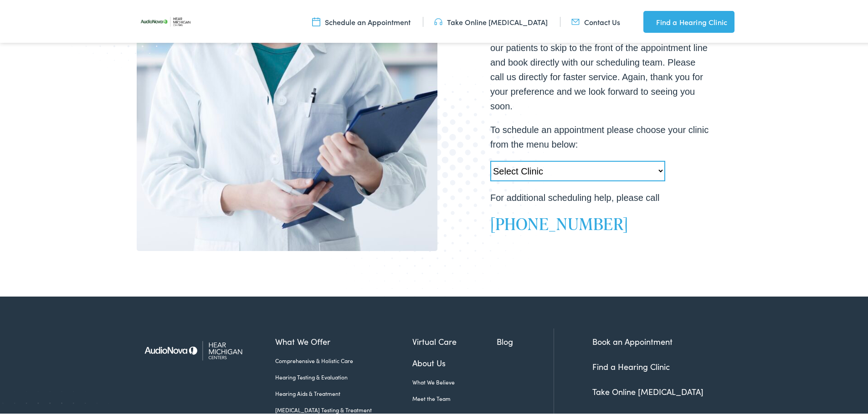  I want to click on a: Hearing Testing & Evaluation, so click(344, 375).